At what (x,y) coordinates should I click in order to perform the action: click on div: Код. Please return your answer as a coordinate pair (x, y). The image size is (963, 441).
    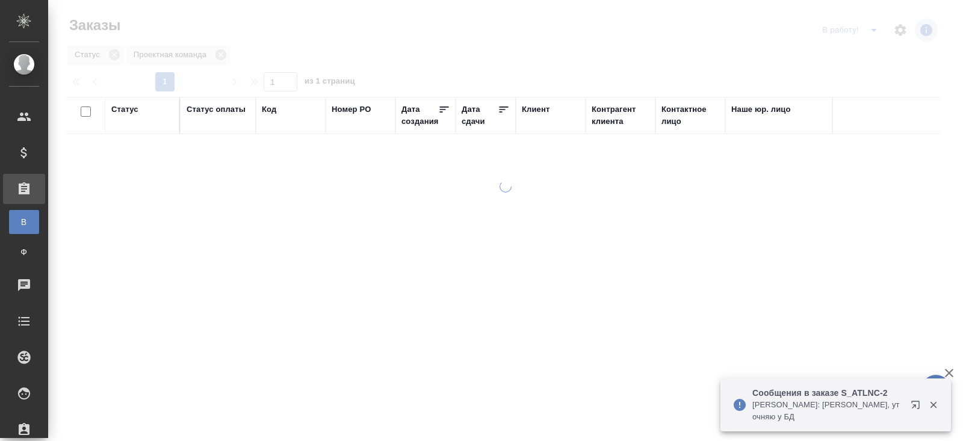
    Looking at the image, I should click on (269, 110).